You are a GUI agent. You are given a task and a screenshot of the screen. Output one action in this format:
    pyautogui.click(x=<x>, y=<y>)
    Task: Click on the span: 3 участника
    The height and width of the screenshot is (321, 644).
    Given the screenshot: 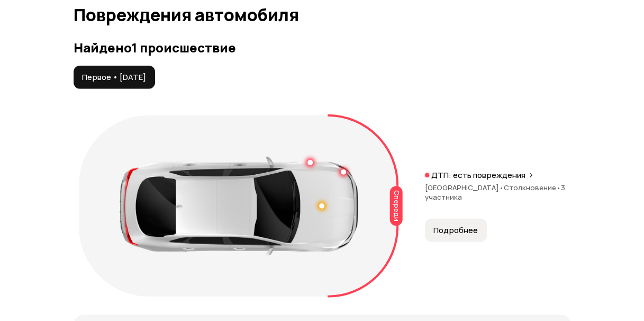 What is the action you would take?
    pyautogui.click(x=495, y=192)
    